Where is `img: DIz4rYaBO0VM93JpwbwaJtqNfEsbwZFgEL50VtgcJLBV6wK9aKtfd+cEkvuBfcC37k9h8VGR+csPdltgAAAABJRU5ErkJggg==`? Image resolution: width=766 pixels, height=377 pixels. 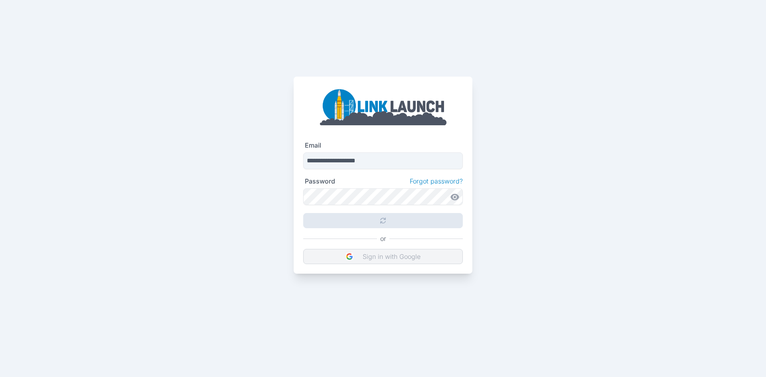
img: DIz4rYaBO0VM93JpwbwaJtqNfEsbwZFgEL50VtgcJLBV6wK9aKtfd+cEkvuBfcC37k9h8VGR+csPdltgAAAABJRU5ErkJggg== is located at coordinates (350, 257).